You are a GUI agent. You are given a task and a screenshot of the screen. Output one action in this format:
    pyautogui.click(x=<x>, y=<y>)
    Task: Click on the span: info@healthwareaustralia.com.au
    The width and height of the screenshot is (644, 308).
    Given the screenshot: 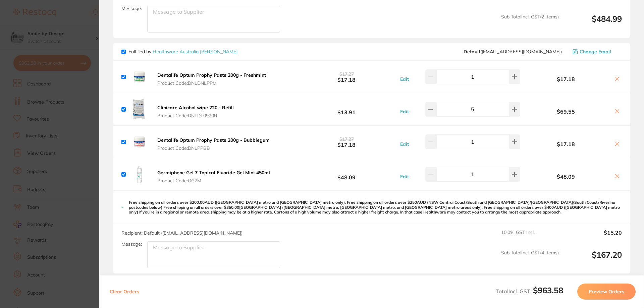 What is the action you would take?
    pyautogui.click(x=513, y=52)
    